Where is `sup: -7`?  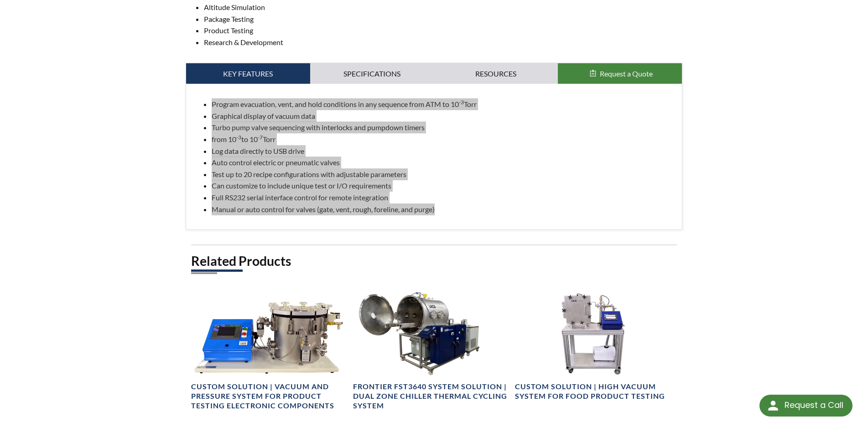 sup: -7 is located at coordinates (260, 137).